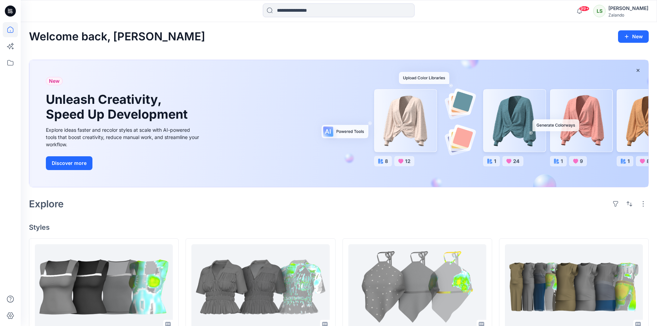 The image size is (657, 326). I want to click on h4: Styles, so click(338, 227).